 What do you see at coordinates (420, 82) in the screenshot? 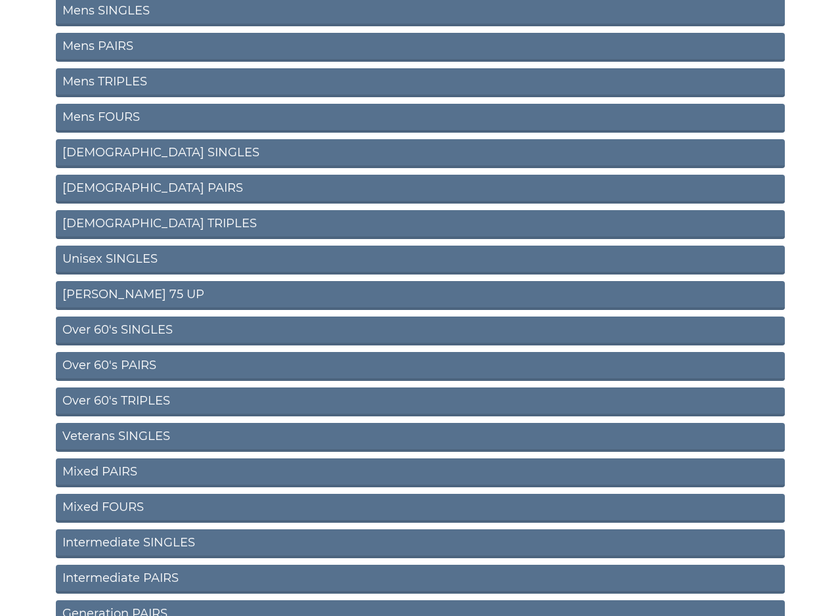
I see `a: Mens TRIPLES` at bounding box center [420, 82].